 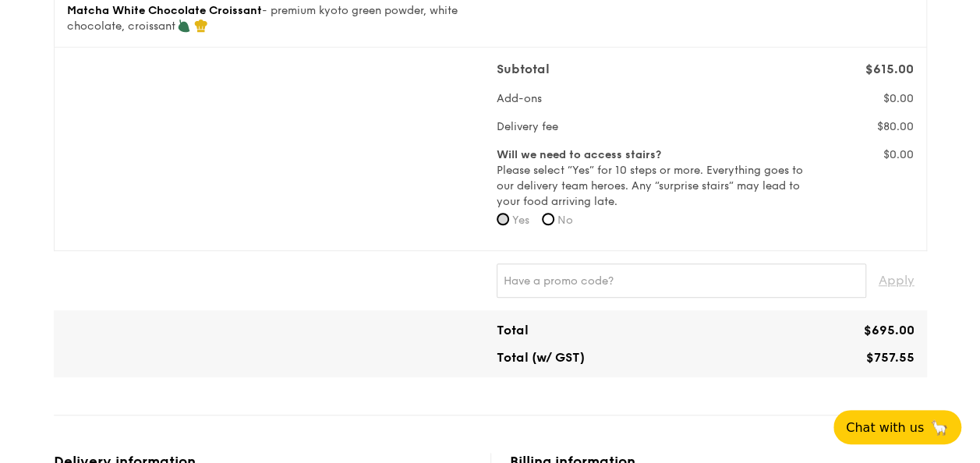 What do you see at coordinates (165, 10) in the screenshot?
I see `span: Matcha White Chocolate Croissant` at bounding box center [165, 10].